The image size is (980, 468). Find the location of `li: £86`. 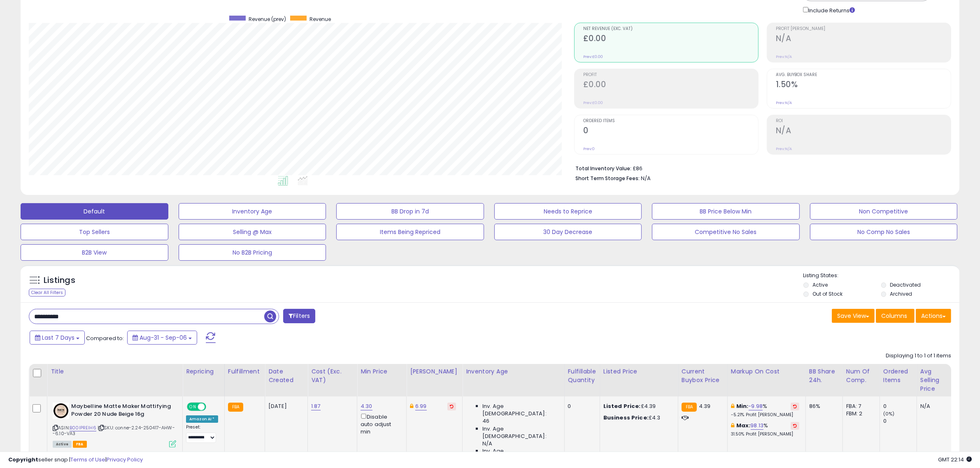

li: £86 is located at coordinates (761, 168).